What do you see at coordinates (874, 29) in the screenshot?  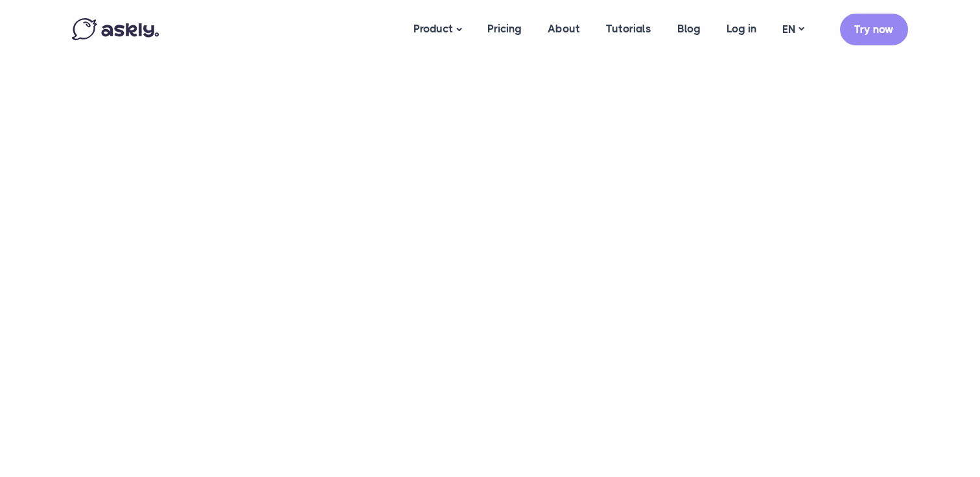 I see `a: Try now` at bounding box center [874, 29].